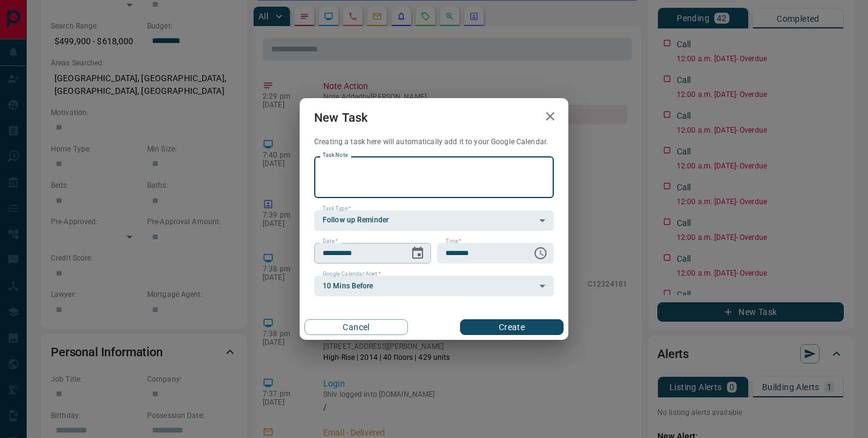 This screenshot has width=868, height=438. What do you see at coordinates (336, 208) in the screenshot?
I see `label: Task Type` at bounding box center [336, 208].